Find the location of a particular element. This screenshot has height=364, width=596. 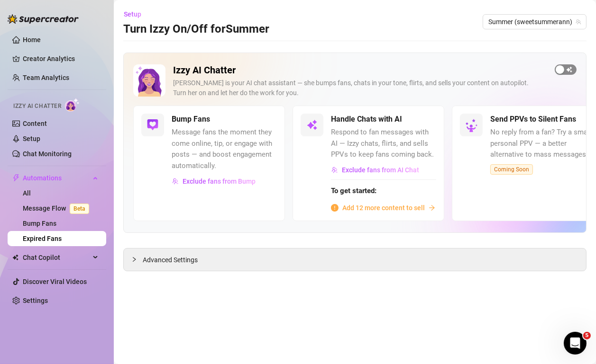

strong: To get started: is located at coordinates (354, 191).